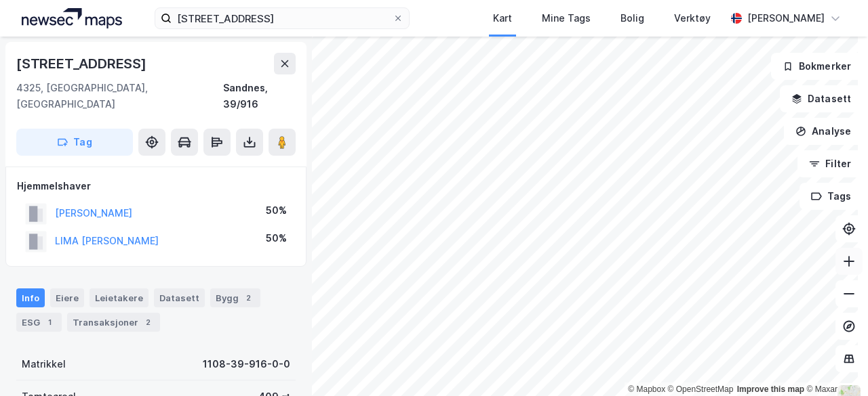 Image resolution: width=868 pixels, height=396 pixels. Describe the element at coordinates (156, 187) in the screenshot. I see `div: Hjemmelshaver` at that location.